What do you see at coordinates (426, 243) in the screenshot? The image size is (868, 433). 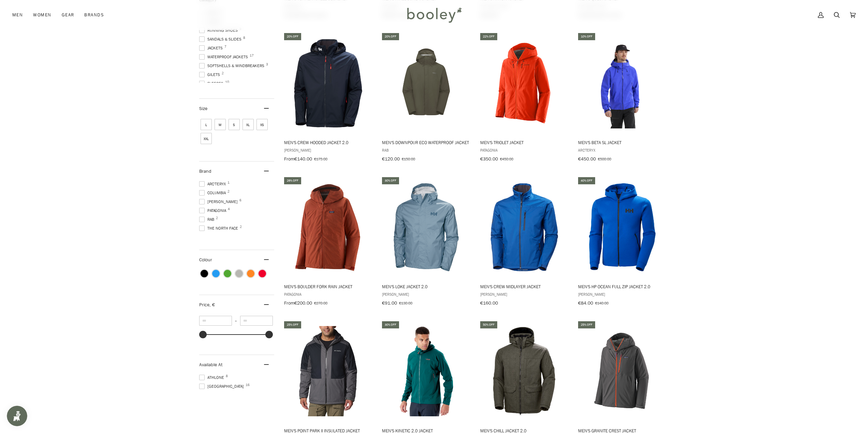 I see `a: Men's Loke Jacket 2.0` at bounding box center [426, 243].